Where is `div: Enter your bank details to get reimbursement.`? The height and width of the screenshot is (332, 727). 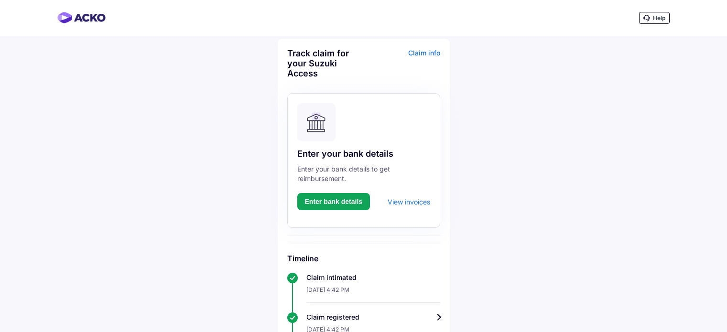
div: Enter your bank details to get reimbursement. is located at coordinates (364, 174).